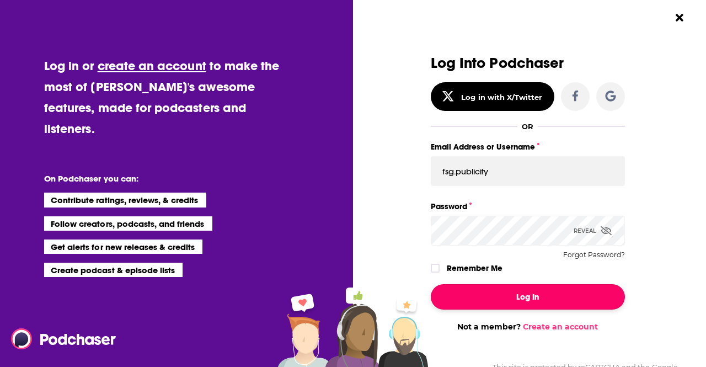 This screenshot has height=367, width=706. I want to click on li: Contribute ratings, reviews, & credits, so click(125, 200).